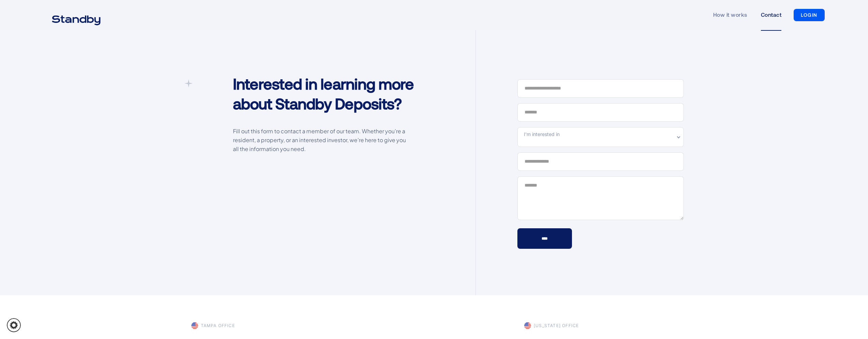 This screenshot has height=339, width=868. Describe the element at coordinates (601, 164) in the screenshot. I see `form: Contact Form` at that location.